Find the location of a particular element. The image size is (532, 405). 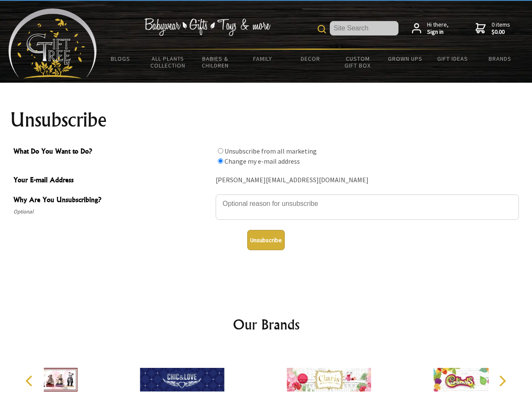

label: Change my e-mail address is located at coordinates (262, 161).